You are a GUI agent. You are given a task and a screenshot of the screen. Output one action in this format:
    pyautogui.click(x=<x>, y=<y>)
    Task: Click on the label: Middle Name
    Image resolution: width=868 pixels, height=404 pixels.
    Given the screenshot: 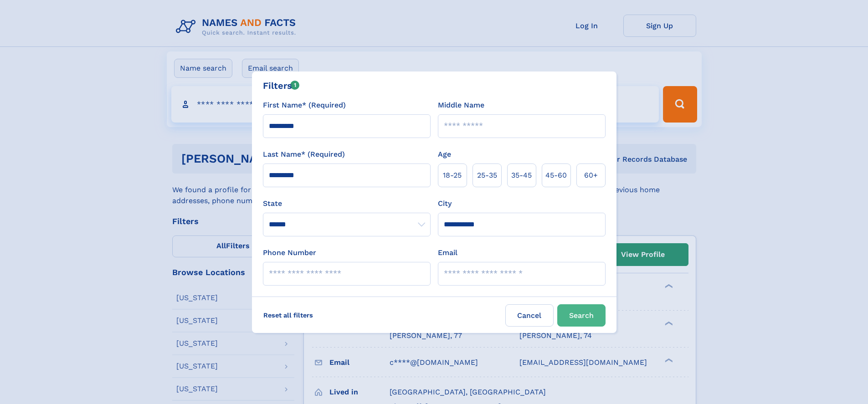 What is the action you would take?
    pyautogui.click(x=461, y=106)
    